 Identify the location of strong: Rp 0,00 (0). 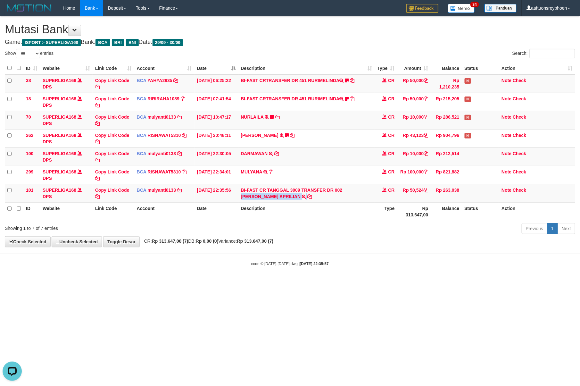
(207, 241).